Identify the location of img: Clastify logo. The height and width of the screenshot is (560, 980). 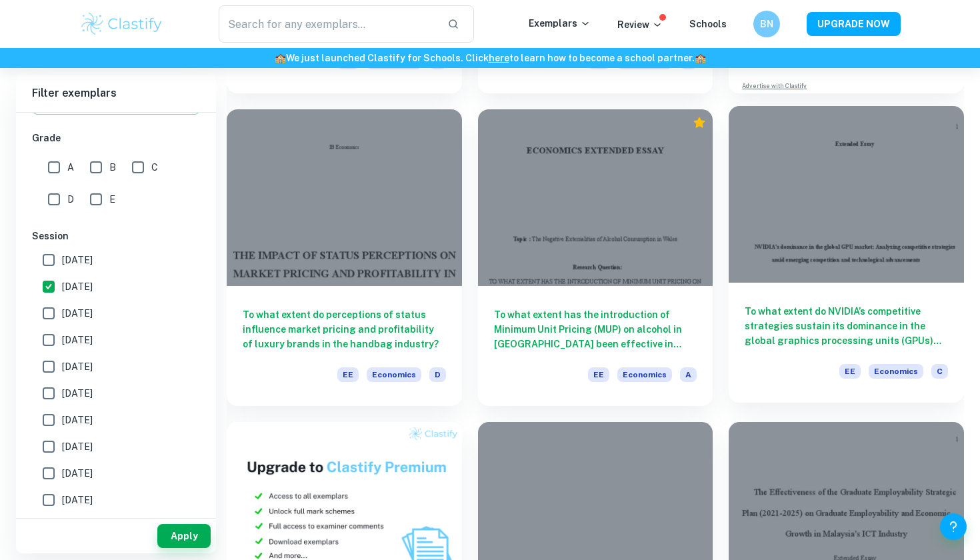
(121, 24).